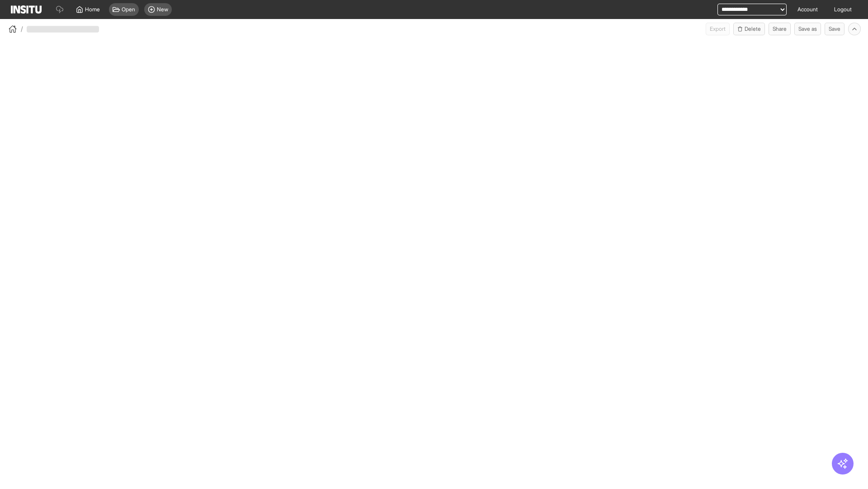 The width and height of the screenshot is (868, 489). What do you see at coordinates (27, 10) in the screenshot?
I see `img: Logo` at bounding box center [27, 10].